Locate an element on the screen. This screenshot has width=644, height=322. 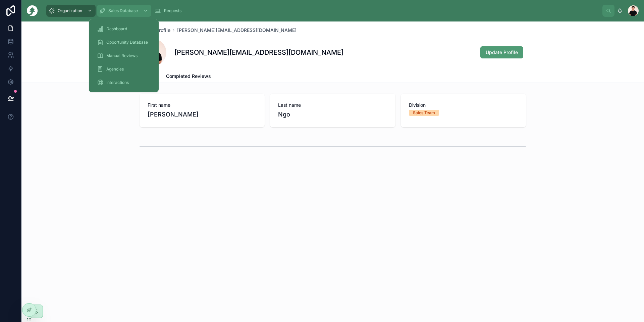
a: Manual Reviews is located at coordinates (124, 56).